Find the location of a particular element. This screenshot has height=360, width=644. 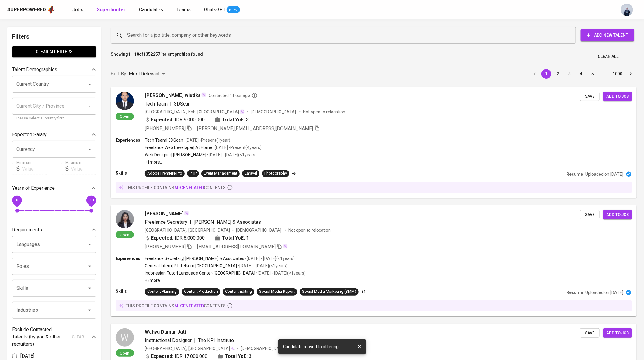

span: Clear All filters is located at coordinates (54, 52).